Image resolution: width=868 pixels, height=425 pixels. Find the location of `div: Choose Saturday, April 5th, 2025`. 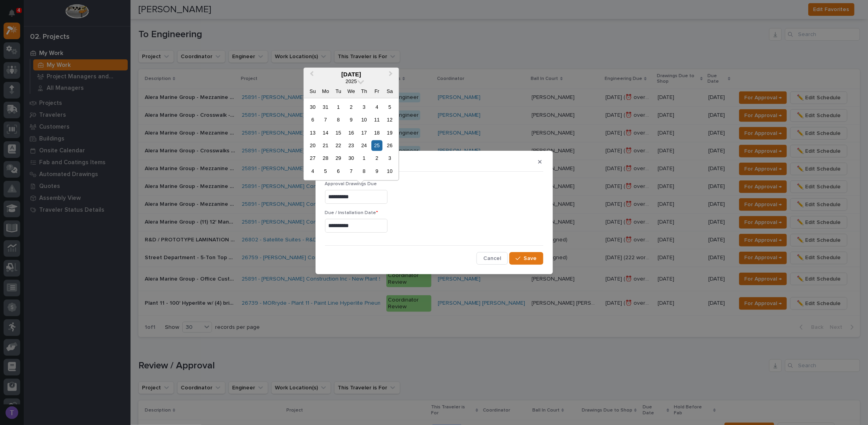

div: Choose Saturday, April 5th, 2025 is located at coordinates (390, 107).